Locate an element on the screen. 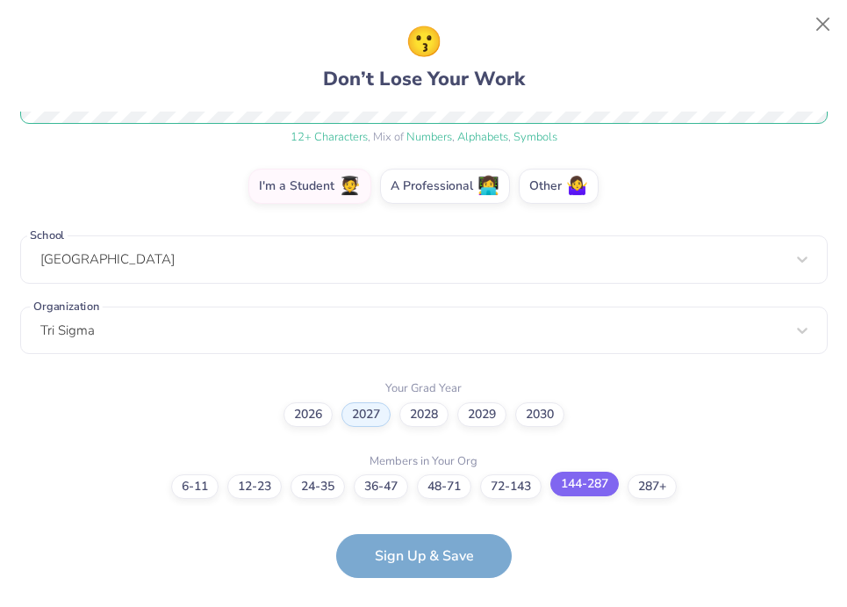 The image size is (847, 607). label: Other is located at coordinates (558, 186).